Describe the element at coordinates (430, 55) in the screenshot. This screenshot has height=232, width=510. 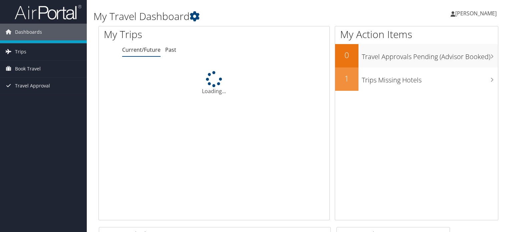
I see `h3: Travel Approvals Pending (Advisor Booked)` at that location.